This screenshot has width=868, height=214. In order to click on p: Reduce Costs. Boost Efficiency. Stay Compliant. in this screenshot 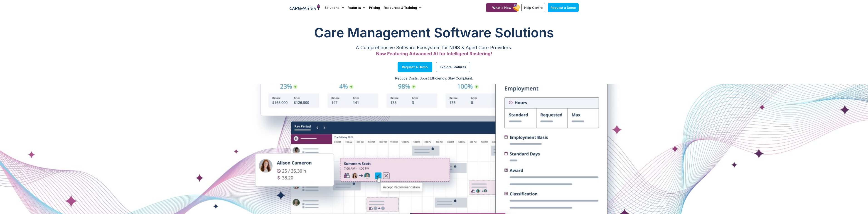, I will do `click(434, 78)`.